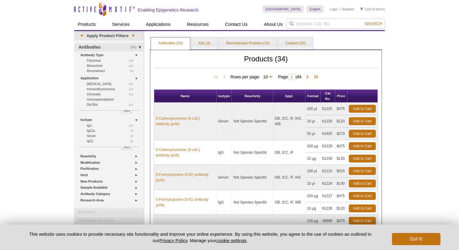 The width and height of the screenshot is (459, 250). Describe the element at coordinates (224, 152) in the screenshot. I see `td: IgG` at that location.